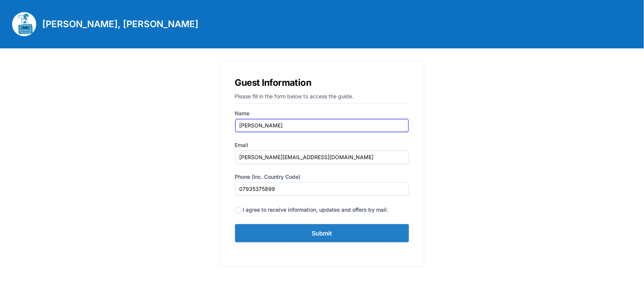 Image resolution: width=644 pixels, height=299 pixels. What do you see at coordinates (322, 98) in the screenshot?
I see `p: Please fill in the form below to access the guide.` at bounding box center [322, 98].